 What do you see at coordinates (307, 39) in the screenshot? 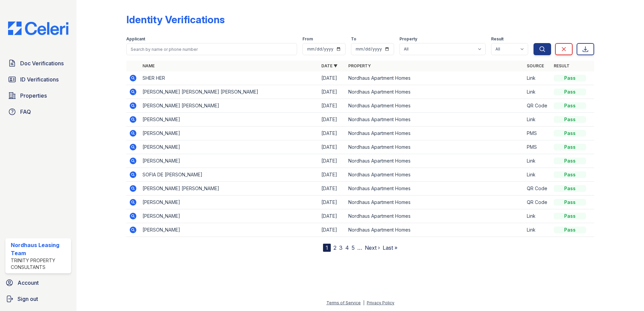
I see `label: From` at bounding box center [307, 39].